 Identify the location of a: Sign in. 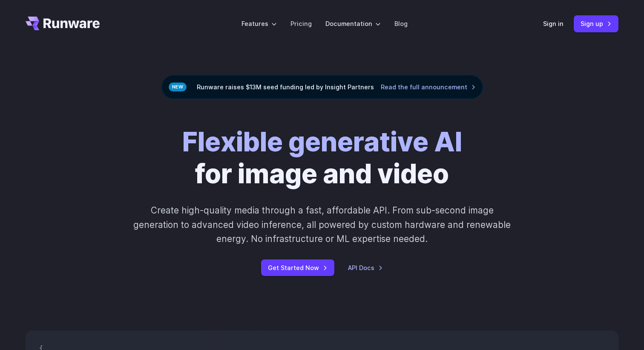
(553, 24).